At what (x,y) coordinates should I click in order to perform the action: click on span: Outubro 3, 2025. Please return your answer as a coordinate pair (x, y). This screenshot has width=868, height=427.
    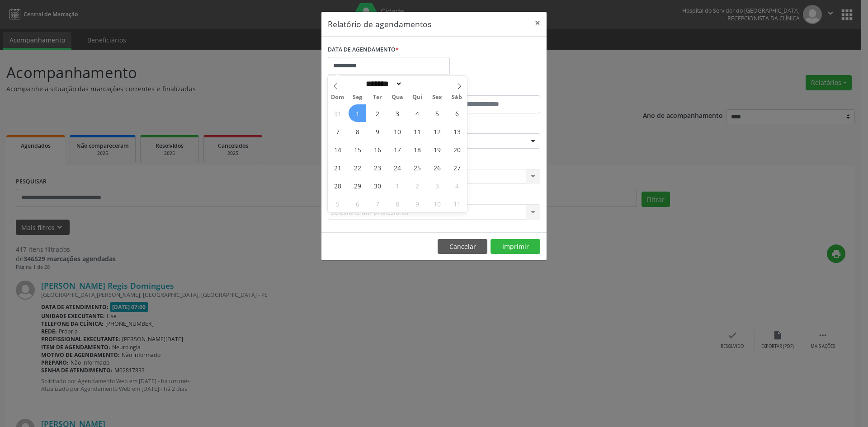
    Looking at the image, I should click on (437, 185).